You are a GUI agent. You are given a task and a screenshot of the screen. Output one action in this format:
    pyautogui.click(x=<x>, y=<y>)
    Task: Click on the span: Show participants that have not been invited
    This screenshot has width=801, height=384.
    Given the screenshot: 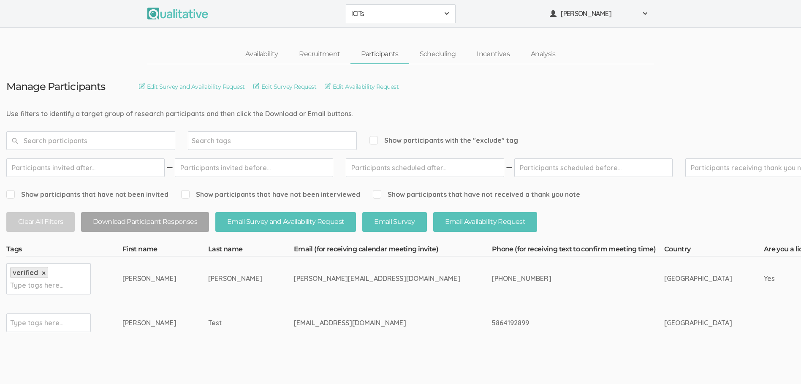 What is the action you would take?
    pyautogui.click(x=87, y=194)
    